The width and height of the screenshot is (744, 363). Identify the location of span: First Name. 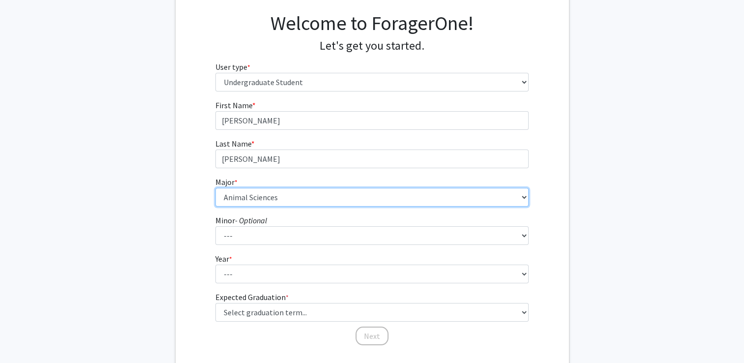
(234, 105).